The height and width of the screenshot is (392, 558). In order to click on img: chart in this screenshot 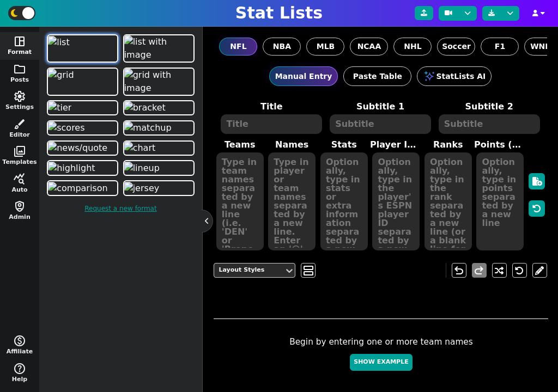, I will do `click(140, 148)`.